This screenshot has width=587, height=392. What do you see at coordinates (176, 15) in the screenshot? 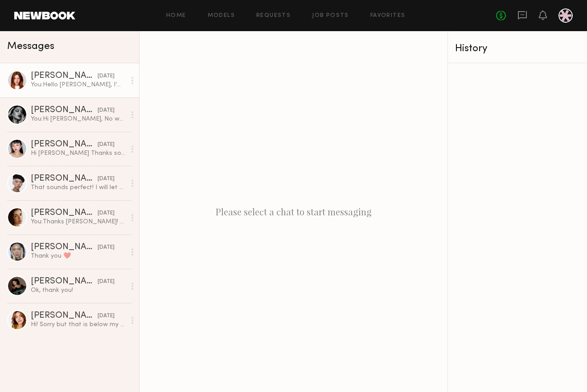
I see `a: Home` at bounding box center [176, 15].